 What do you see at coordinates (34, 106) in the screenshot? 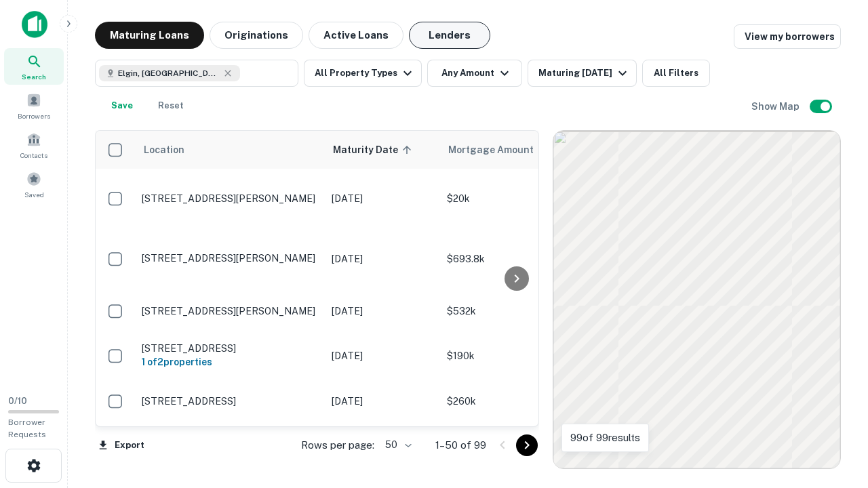
I see `a: Borrowers` at bounding box center [34, 106].